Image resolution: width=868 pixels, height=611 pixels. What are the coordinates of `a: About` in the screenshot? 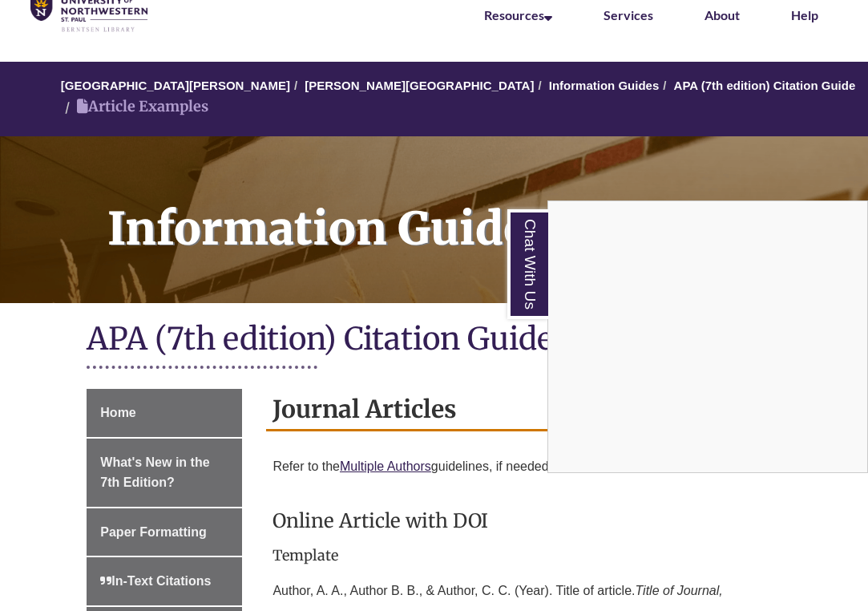 It's located at (722, 15).